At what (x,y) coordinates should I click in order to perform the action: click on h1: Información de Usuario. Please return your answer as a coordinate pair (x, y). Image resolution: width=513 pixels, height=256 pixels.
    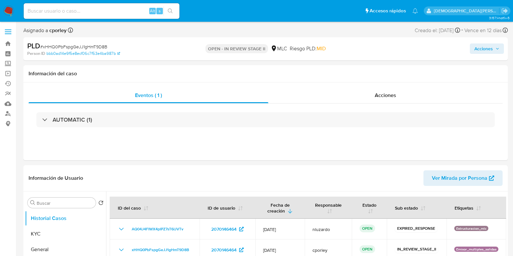
    Looking at the image, I should click on (56, 178).